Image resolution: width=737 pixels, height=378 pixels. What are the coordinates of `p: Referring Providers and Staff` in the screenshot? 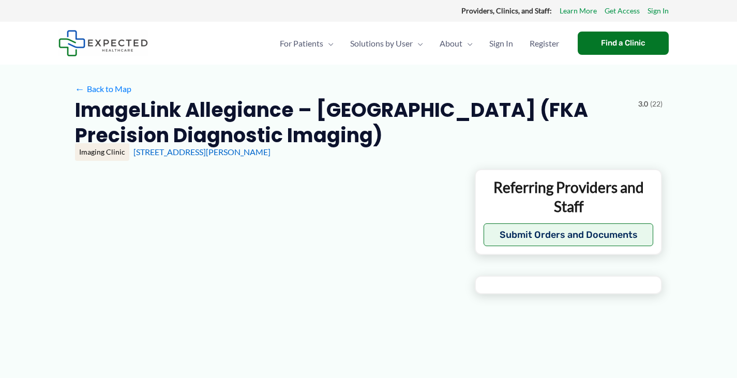 It's located at (569, 197).